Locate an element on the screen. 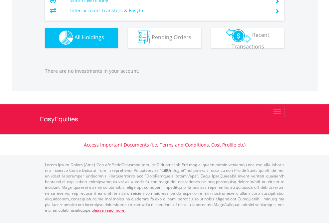 The width and height of the screenshot is (329, 223). button: Recent Transactions is located at coordinates (248, 38).